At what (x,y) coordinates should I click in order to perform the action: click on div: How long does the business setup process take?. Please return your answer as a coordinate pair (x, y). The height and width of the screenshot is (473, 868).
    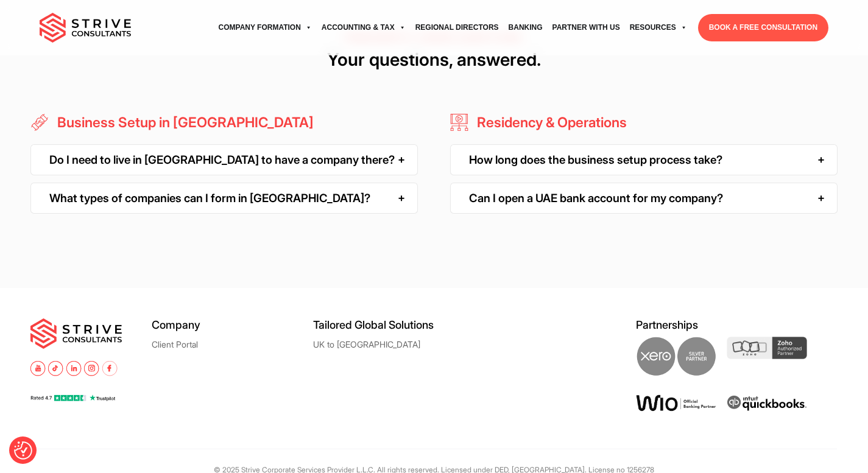
    Looking at the image, I should click on (644, 159).